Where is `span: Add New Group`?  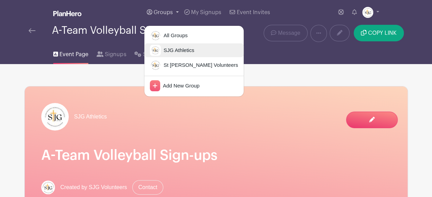
span: Add New Group is located at coordinates (180, 86).